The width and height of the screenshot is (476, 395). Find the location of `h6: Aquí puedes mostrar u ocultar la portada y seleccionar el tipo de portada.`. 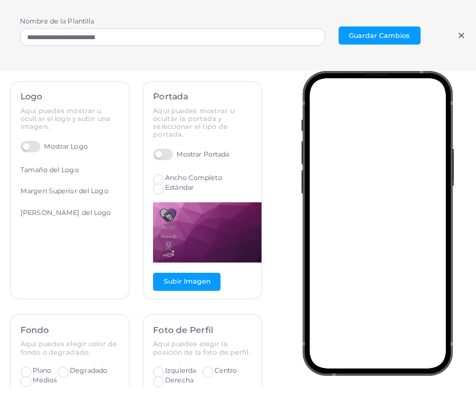

h6: Aquí puedes mostrar u ocultar la portada y seleccionar el tipo de portada. is located at coordinates (202, 123).